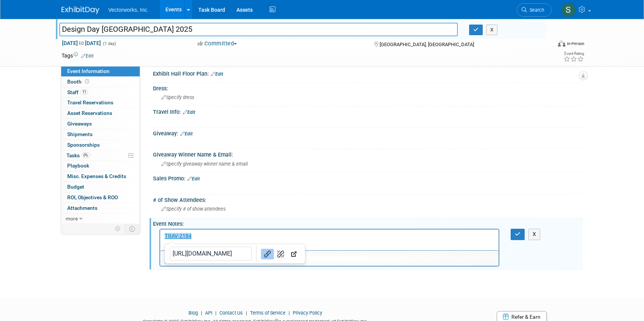 This screenshot has width=644, height=321. What do you see at coordinates (90, 103) in the screenshot?
I see `span: Travel Reservations` at bounding box center [90, 103].